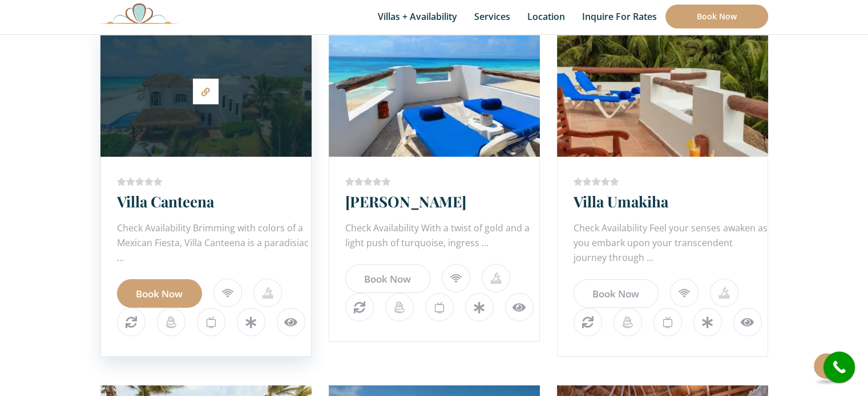  Describe the element at coordinates (670, 243) in the screenshot. I see `div: Check Availability Feel your senses awaken as you embark upon your transcendent journey through ...` at that location.